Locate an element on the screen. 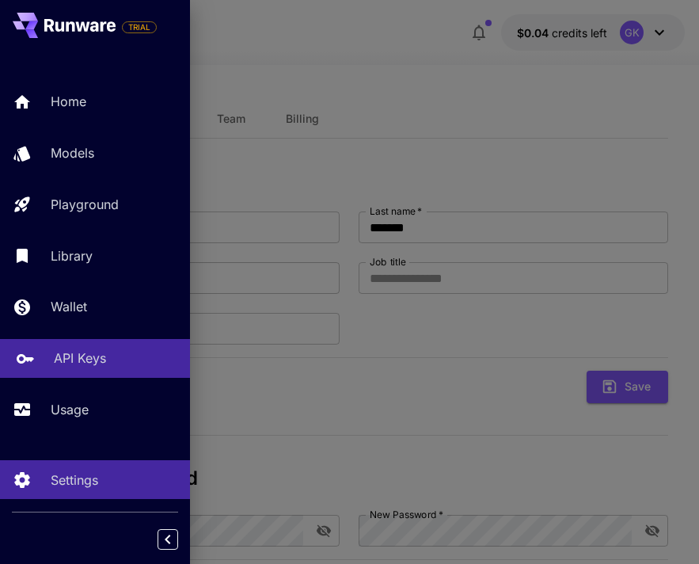 This screenshot has height=564, width=699. p: Settings is located at coordinates (74, 480).